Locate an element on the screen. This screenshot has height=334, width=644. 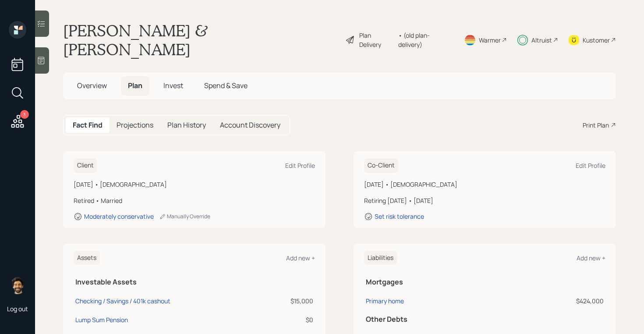
h5: Other Debts is located at coordinates (484, 319).